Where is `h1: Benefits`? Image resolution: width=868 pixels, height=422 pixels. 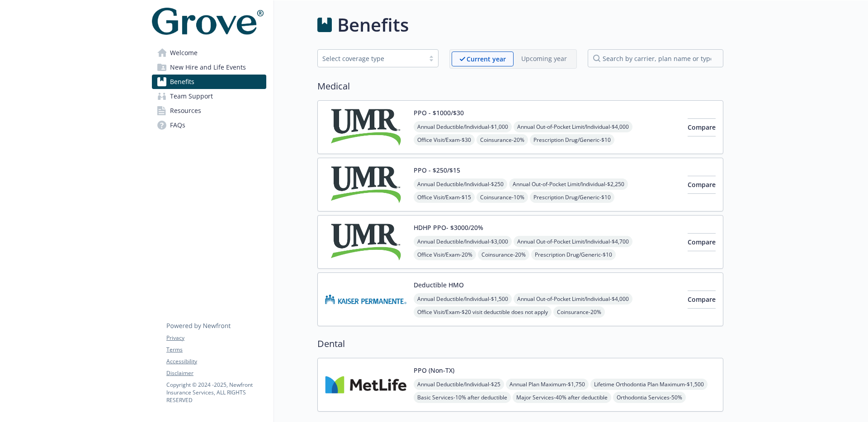 h1: Benefits is located at coordinates (373, 24).